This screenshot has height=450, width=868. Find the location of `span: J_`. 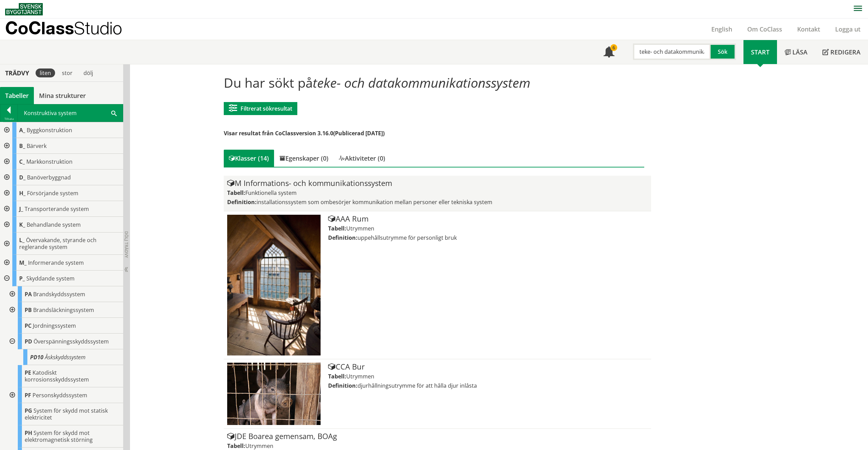

span: J_ is located at coordinates (21, 209).